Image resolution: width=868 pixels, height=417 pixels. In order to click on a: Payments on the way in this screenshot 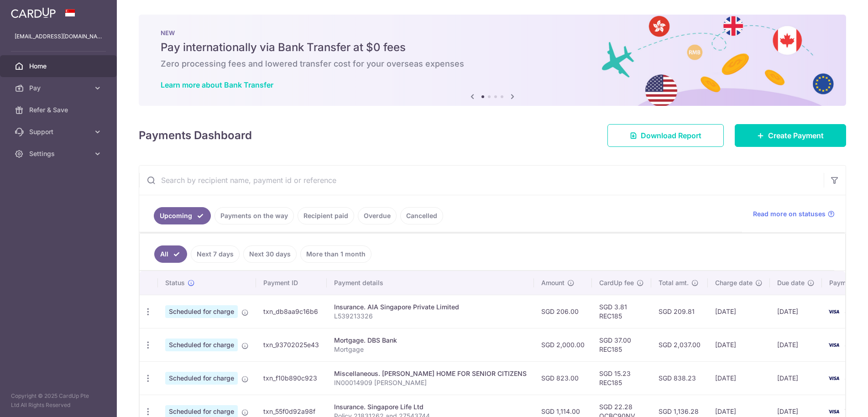, I will do `click(254, 216)`.